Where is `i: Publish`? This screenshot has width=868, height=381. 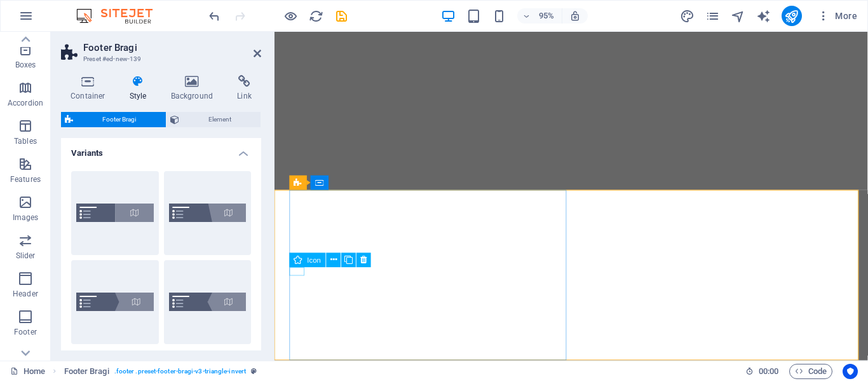
i: Publish is located at coordinates (791, 16).